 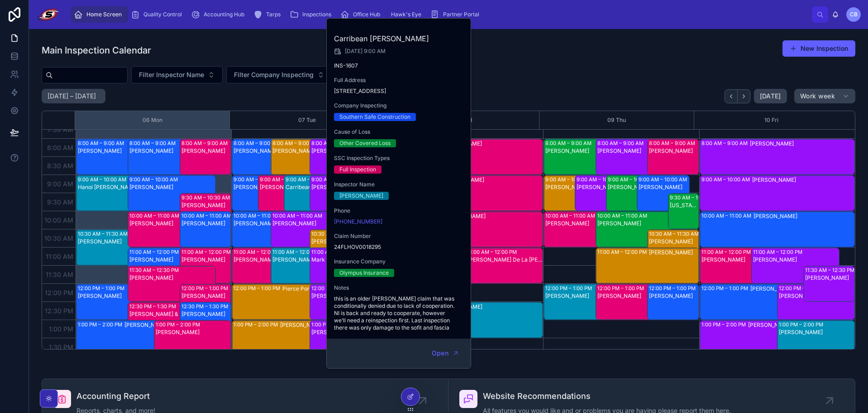 What do you see at coordinates (48, 15) in the screenshot?
I see `img: App logo` at bounding box center [48, 15].